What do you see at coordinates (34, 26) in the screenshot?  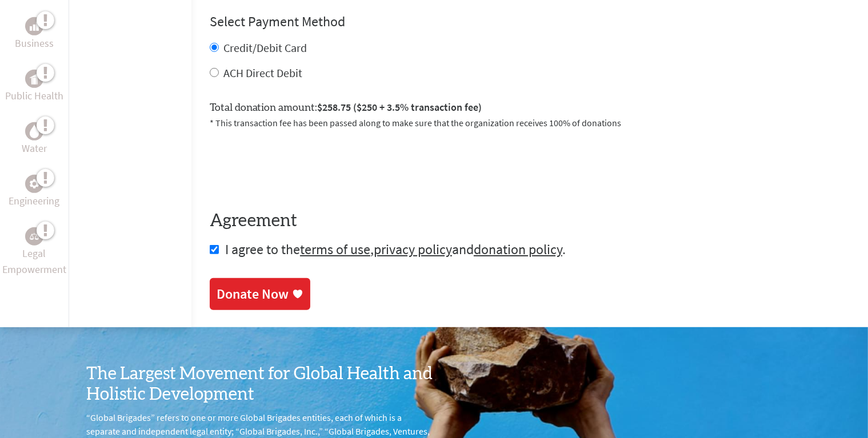 I see `div: Business` at bounding box center [34, 26].